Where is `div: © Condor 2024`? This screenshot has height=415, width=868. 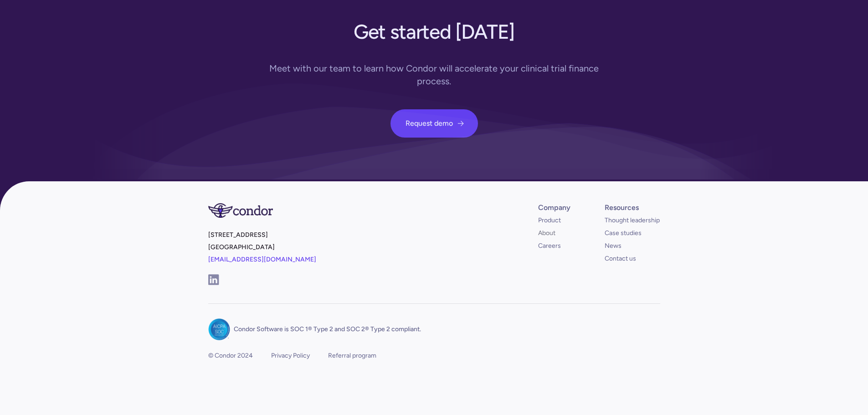
div: © Condor 2024 is located at coordinates (231, 356).